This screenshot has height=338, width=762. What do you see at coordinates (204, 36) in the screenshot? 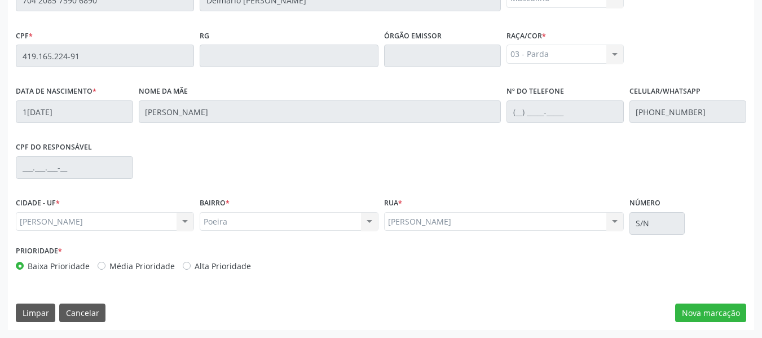
I see `label: RG` at bounding box center [204, 36].